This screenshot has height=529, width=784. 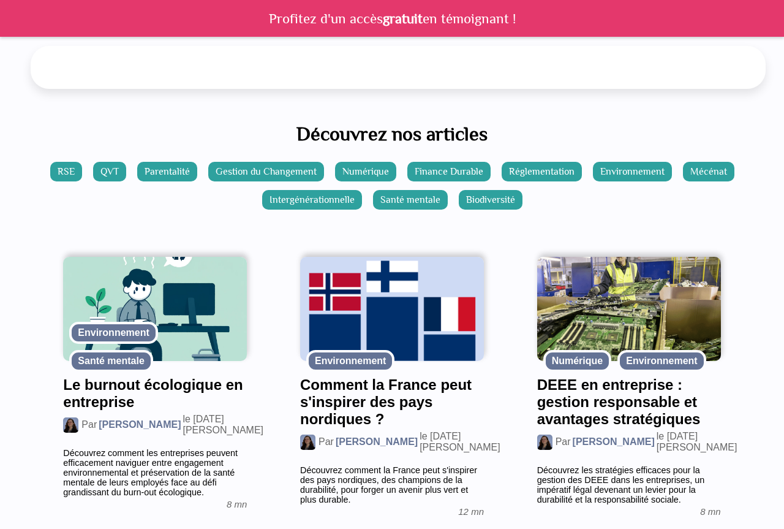 What do you see at coordinates (491, 200) in the screenshot?
I see `a: Biodiversité` at bounding box center [491, 200].